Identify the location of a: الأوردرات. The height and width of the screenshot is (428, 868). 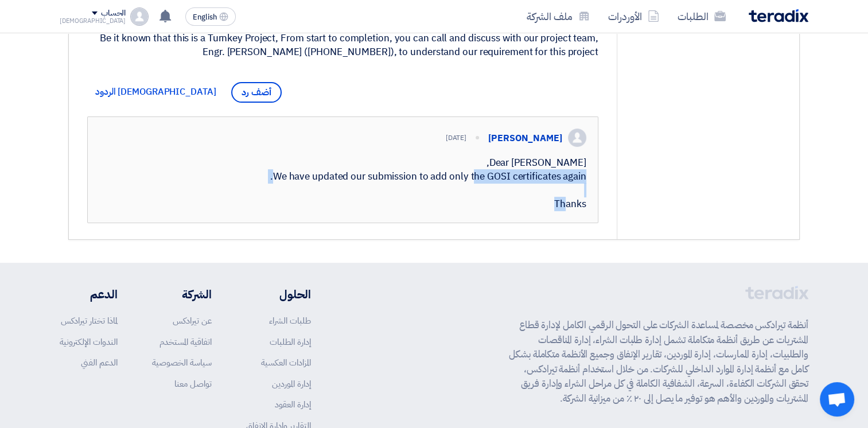
(633, 16).